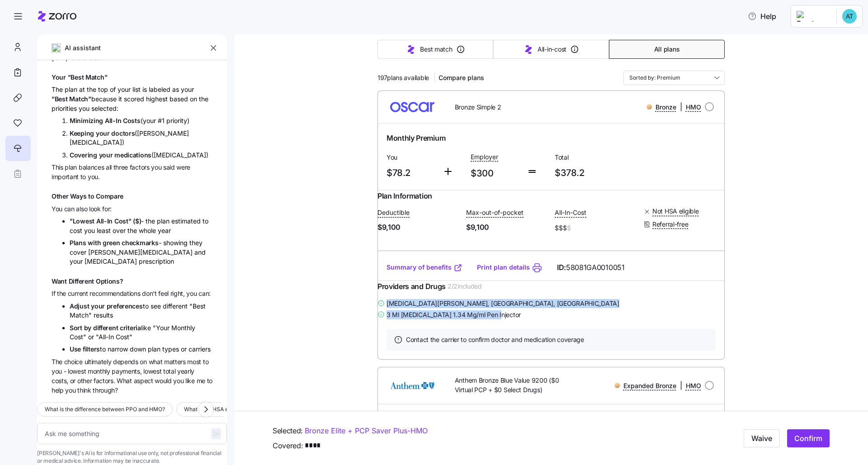 Image resolution: width=868 pixels, height=465 pixels. What do you see at coordinates (762, 438) in the screenshot?
I see `button: Waive` at bounding box center [762, 438].